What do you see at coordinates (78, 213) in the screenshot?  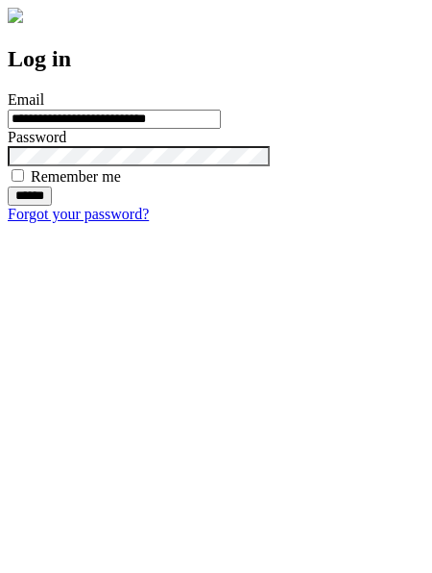 I see `a: Forgot your password?` at bounding box center [78, 213].